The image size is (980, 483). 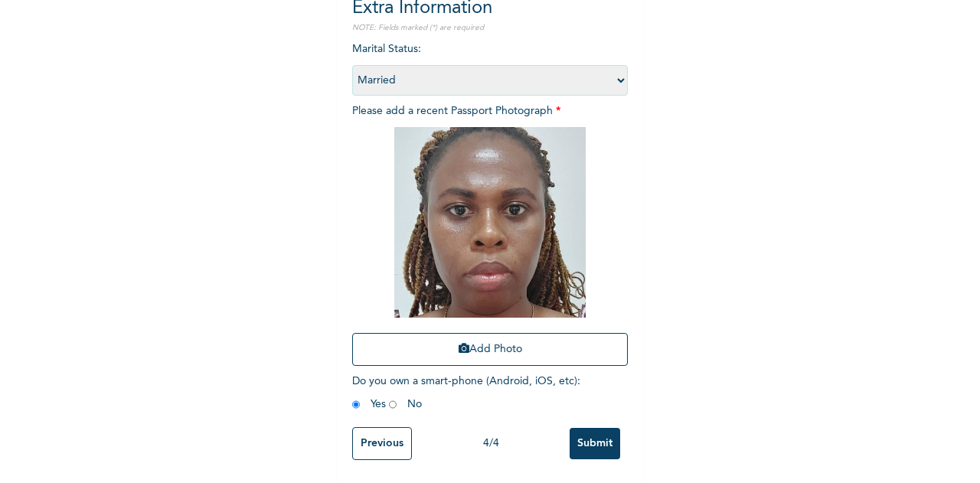 What do you see at coordinates (466, 393) in the screenshot?
I see `span: Do you own a smart-phone (Android, iOS, etc) : Yes No` at bounding box center [466, 393].